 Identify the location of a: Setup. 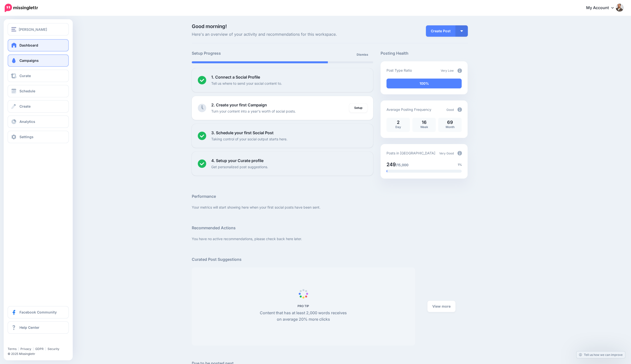
(358, 108).